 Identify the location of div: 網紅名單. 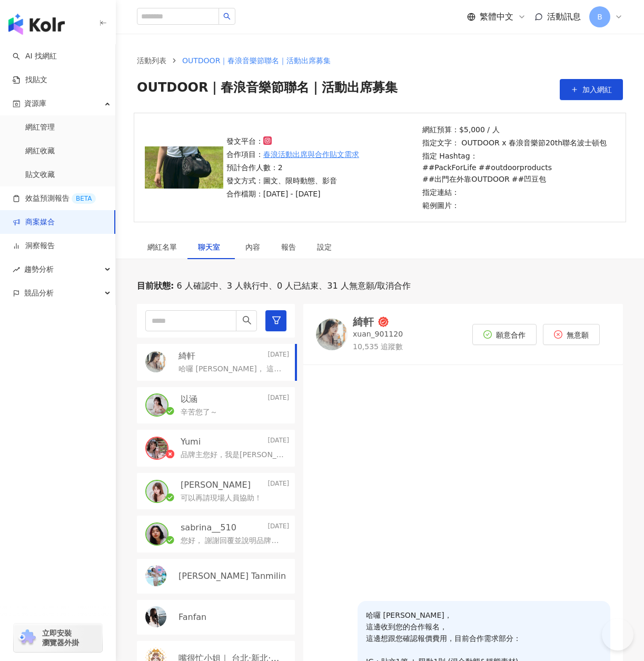
(163, 247).